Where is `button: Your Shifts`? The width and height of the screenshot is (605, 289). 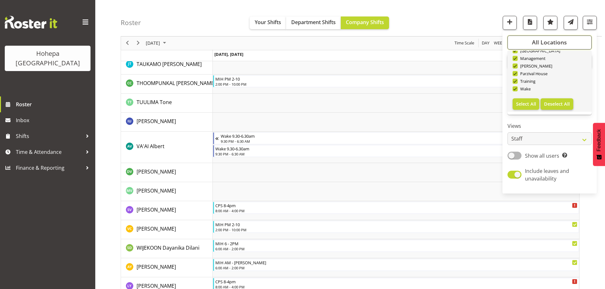
button: Your Shifts is located at coordinates (268, 23).